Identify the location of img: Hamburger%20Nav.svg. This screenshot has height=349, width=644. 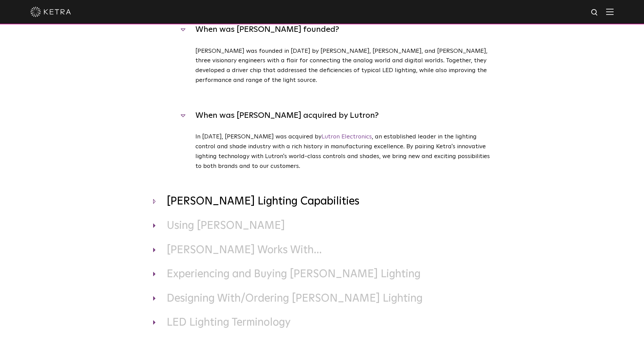
(610, 12).